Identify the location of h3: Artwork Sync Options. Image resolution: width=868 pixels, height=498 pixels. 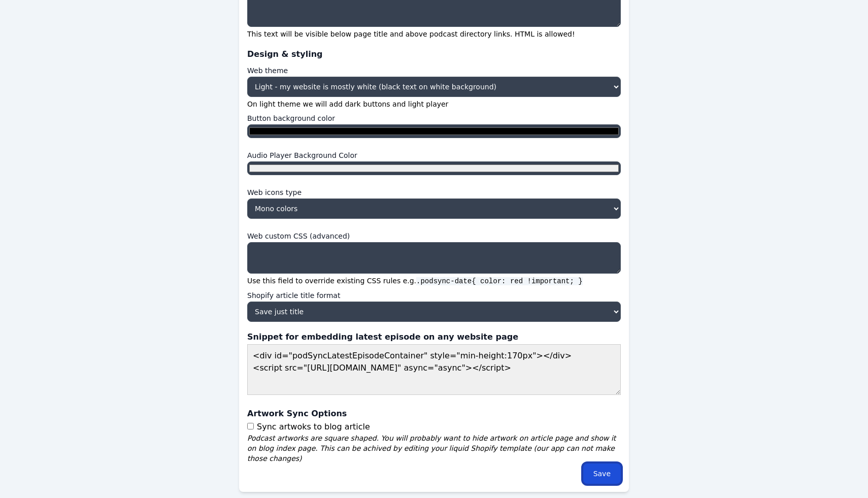
(434, 414).